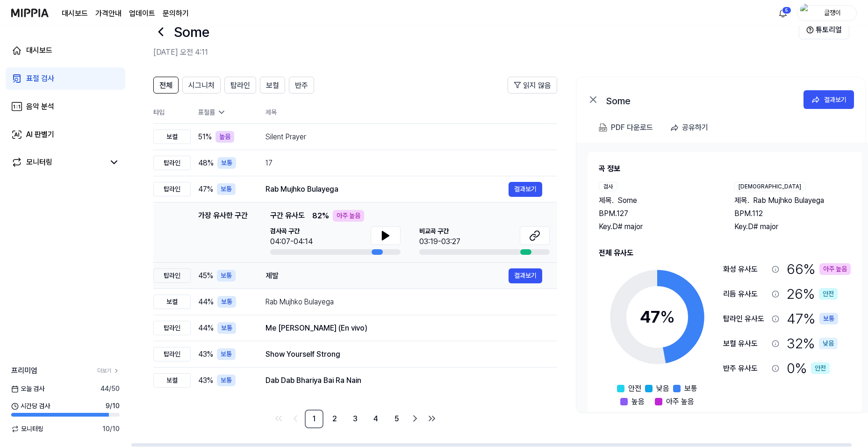 The height and width of the screenshot is (447, 868). Describe the element at coordinates (387, 276) in the screenshot. I see `div: 제발` at that location.